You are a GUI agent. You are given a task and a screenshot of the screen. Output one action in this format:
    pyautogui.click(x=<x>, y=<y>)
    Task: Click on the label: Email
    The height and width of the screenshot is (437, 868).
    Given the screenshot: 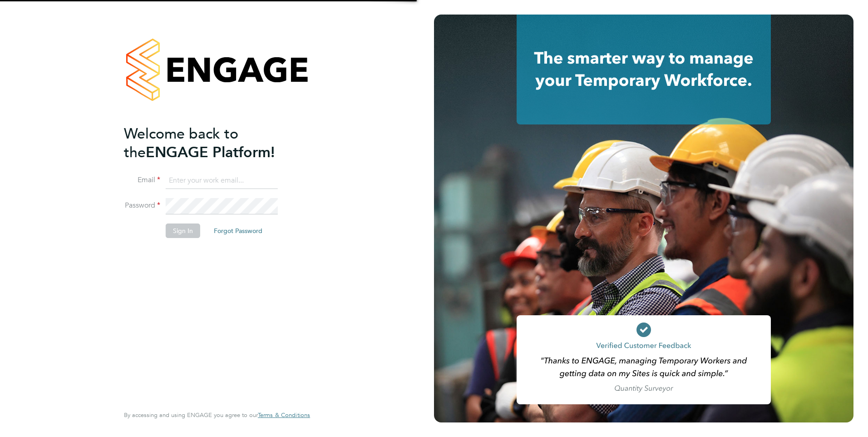 What is the action you would take?
    pyautogui.click(x=142, y=180)
    